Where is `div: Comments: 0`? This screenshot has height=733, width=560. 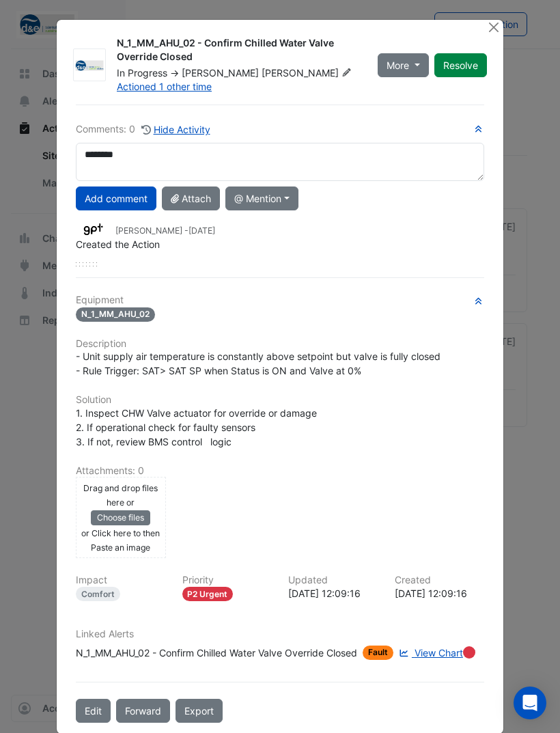 div: Comments: 0 is located at coordinates (143, 129).